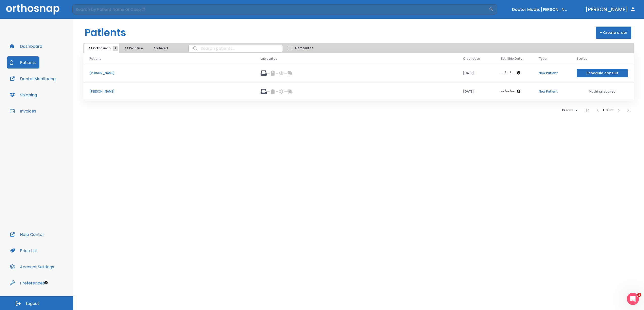 The width and height of the screenshot is (644, 310). I want to click on button: Shipping, so click(24, 95).